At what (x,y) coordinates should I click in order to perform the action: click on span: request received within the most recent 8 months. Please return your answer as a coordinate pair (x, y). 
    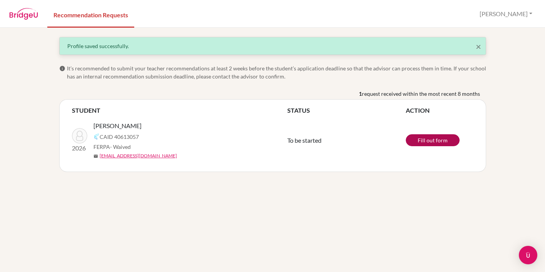
    Looking at the image, I should click on (420, 93).